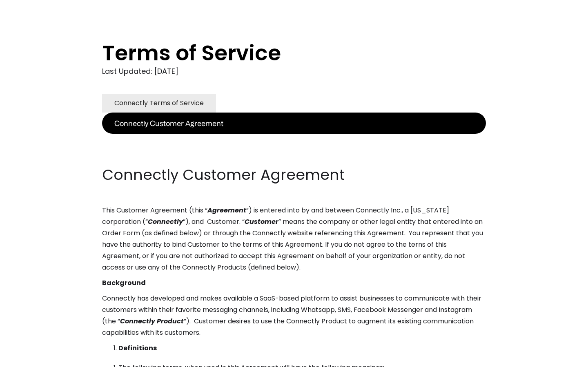 The width and height of the screenshot is (588, 367). Describe the element at coordinates (294, 316) in the screenshot. I see `p: Connectly has developed and makes available a SaaS-based platform to assist businesses to communi...` at that location.